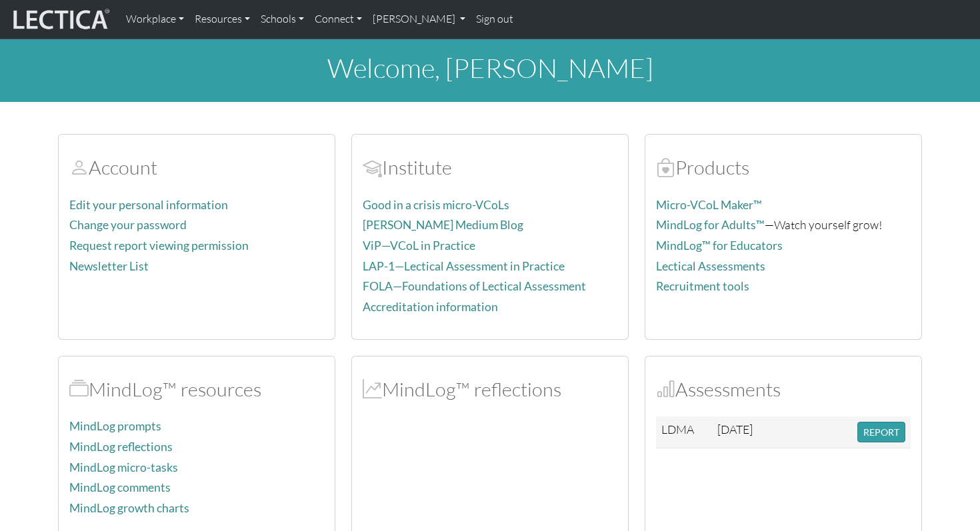 This screenshot has height=531, width=980. Describe the element at coordinates (665, 167) in the screenshot. I see `span: Products` at that location.